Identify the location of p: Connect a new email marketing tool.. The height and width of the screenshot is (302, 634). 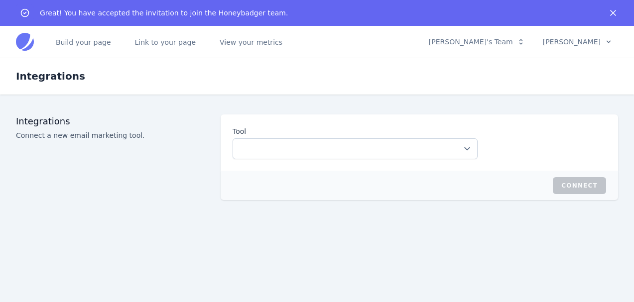
(80, 136).